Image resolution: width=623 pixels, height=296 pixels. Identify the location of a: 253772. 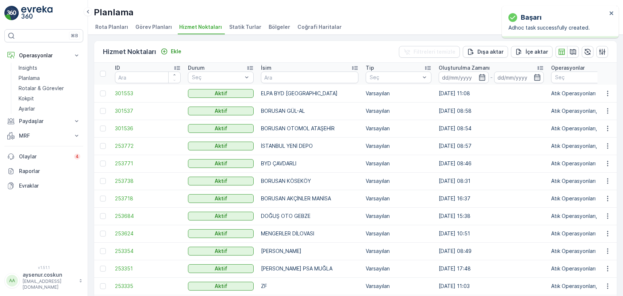
(148, 146).